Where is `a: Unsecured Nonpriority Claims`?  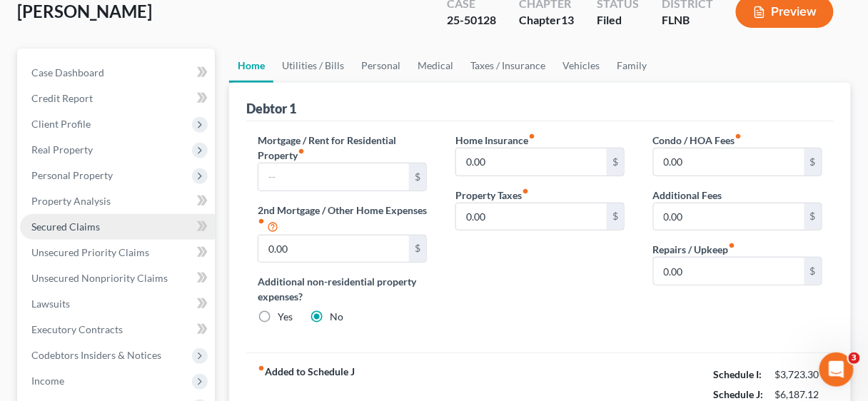
a: Unsecured Nonpriority Claims is located at coordinates (117, 278).